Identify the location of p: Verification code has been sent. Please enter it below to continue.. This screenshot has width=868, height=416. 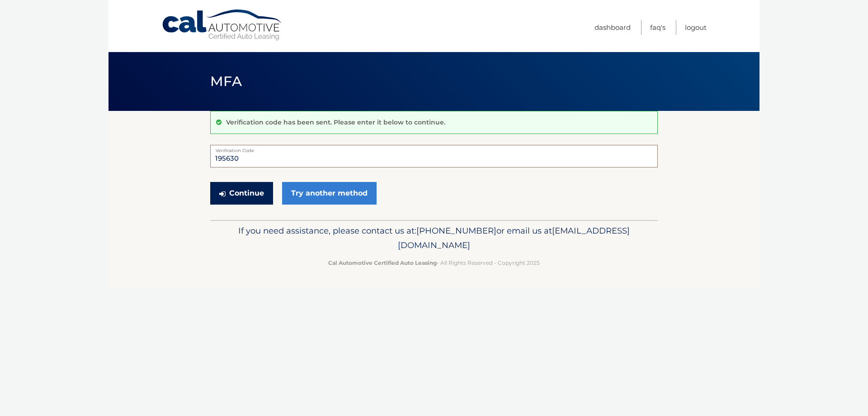
(335, 122).